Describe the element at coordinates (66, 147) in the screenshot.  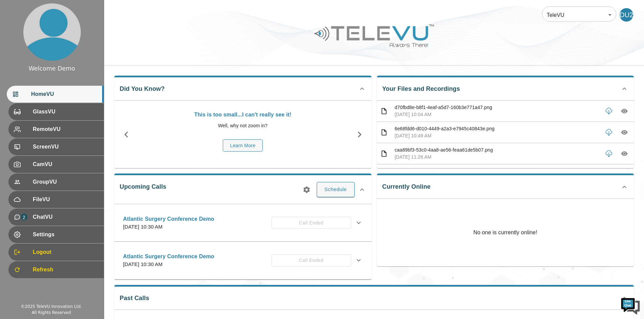
I see `span: ScreenVU` at that location.